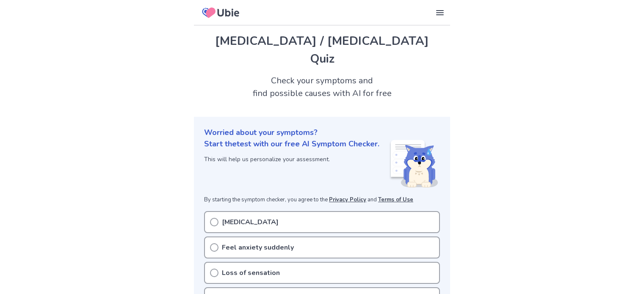 Image resolution: width=644 pixels, height=294 pixels. I want to click on h2: Check your symptoms and find possible causes with AI for free, so click(321, 87).